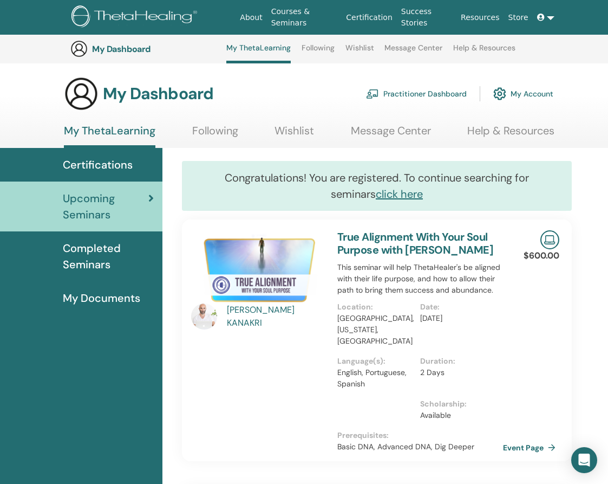 The height and width of the screenshot is (484, 608). What do you see at coordinates (420, 435) in the screenshot?
I see `p: Prerequisites :` at bounding box center [420, 435].